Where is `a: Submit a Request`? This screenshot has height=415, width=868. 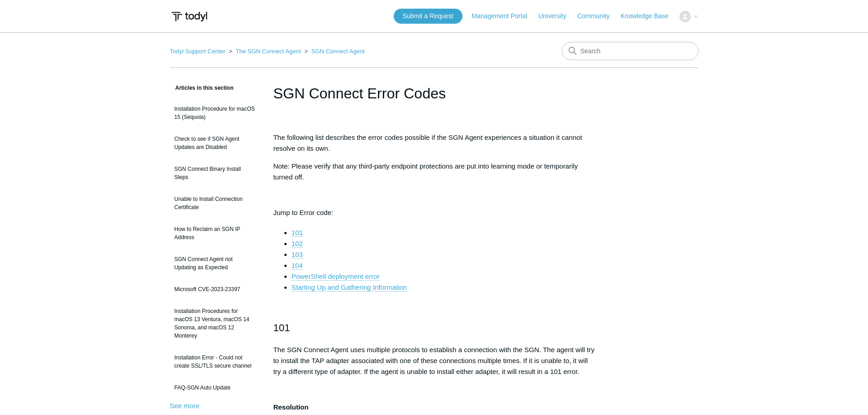
a: Submit a Request is located at coordinates (428, 16).